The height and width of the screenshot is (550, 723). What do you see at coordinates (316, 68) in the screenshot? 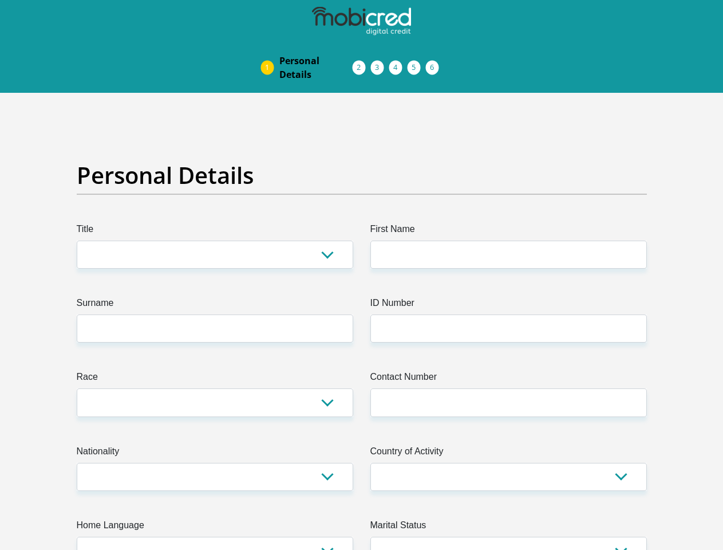
I see `a: PersonalDetails` at bounding box center [316, 68].